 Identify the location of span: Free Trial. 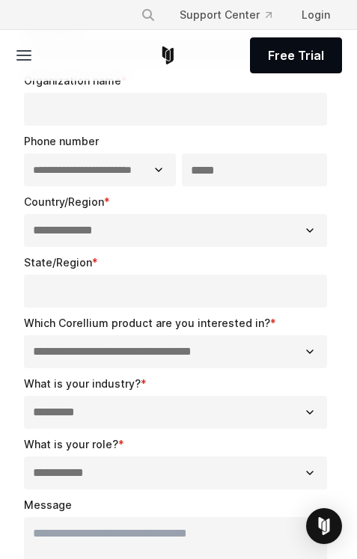
(296, 55).